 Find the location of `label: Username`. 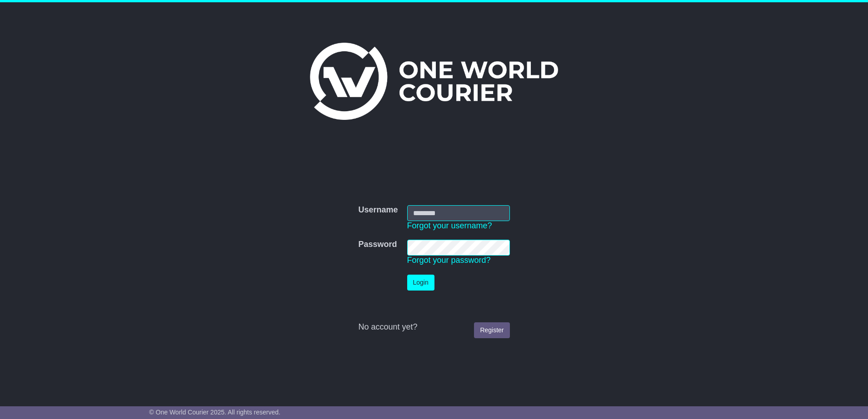

label: Username is located at coordinates (378, 211).